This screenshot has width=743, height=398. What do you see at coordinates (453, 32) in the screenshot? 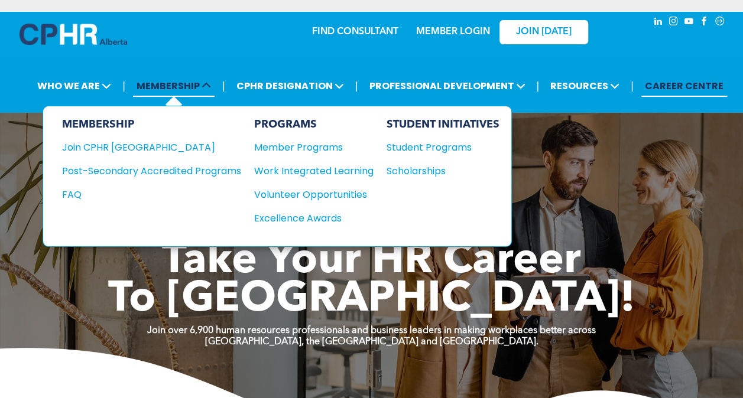
I see `a: MEMBER LOGIN` at bounding box center [453, 32].